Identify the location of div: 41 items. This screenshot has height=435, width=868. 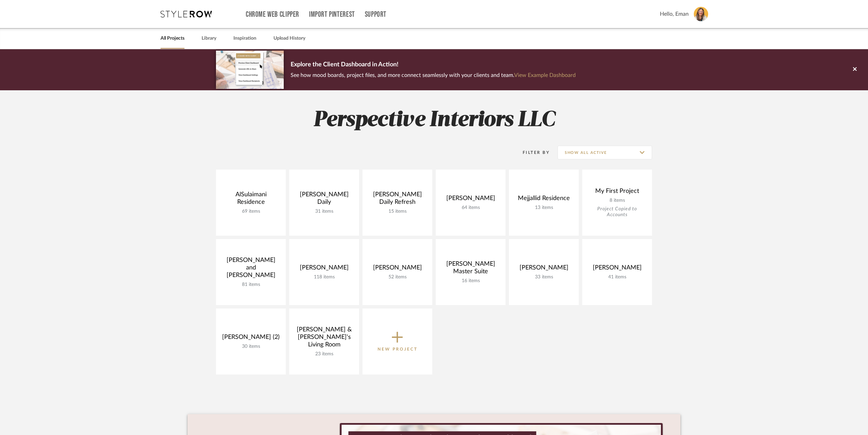
(617, 277).